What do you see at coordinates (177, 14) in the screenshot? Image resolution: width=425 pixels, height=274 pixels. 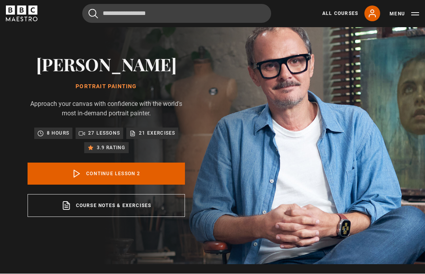 I see `input: Search` at bounding box center [177, 14].